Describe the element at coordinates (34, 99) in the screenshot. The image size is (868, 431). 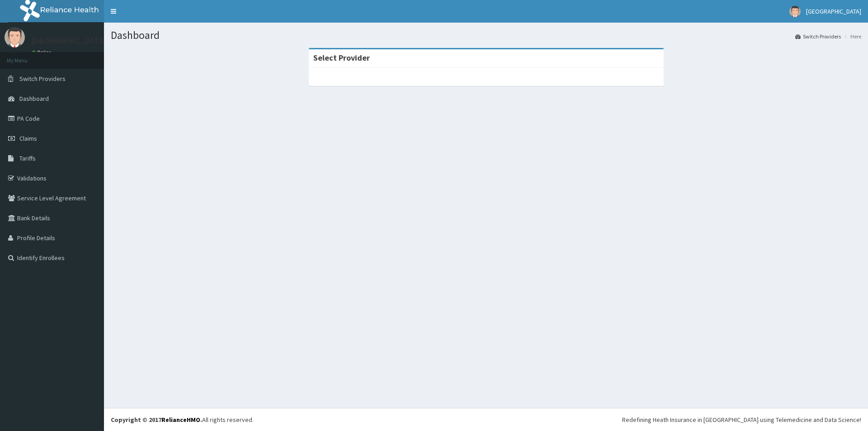
I see `span: Dashboard` at that location.